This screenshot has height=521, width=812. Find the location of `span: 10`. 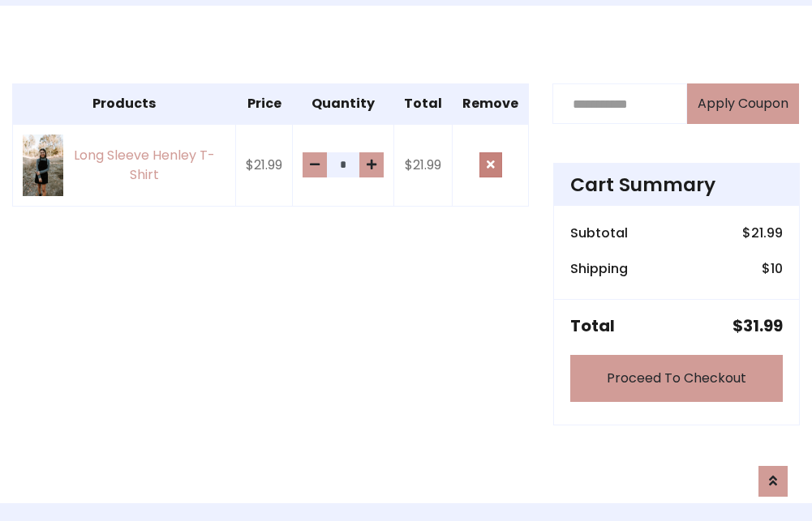

span: 10 is located at coordinates (776, 269).